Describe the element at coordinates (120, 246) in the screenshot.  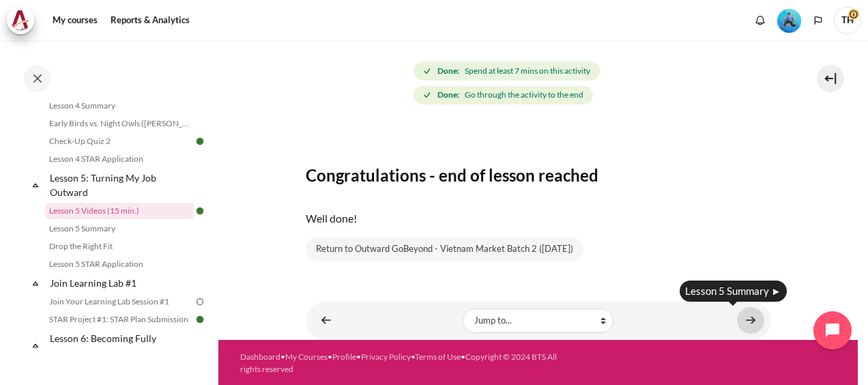
I see `a: Drop the Right Fit` at that location.